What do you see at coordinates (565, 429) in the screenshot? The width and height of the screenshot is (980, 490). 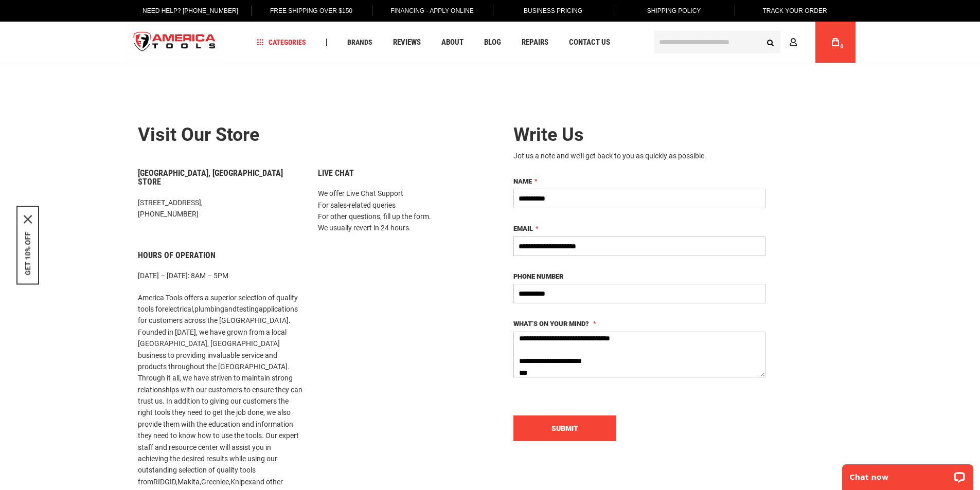 I see `span: Submit` at bounding box center [565, 429].